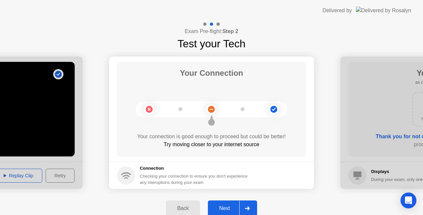 Image resolution: width=423 pixels, height=215 pixels. I want to click on h4: Exam Pre-flight:, so click(211, 31).